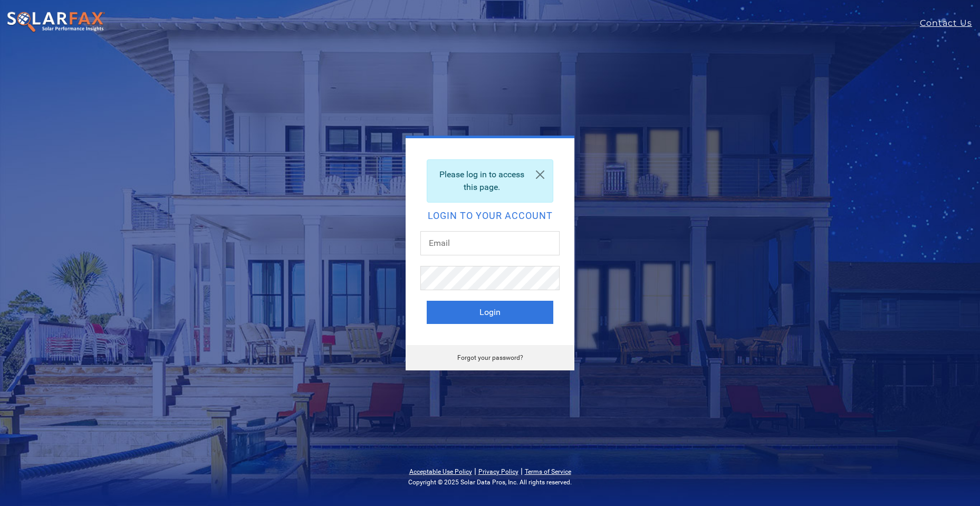  I want to click on img: SolarFax, so click(56, 22).